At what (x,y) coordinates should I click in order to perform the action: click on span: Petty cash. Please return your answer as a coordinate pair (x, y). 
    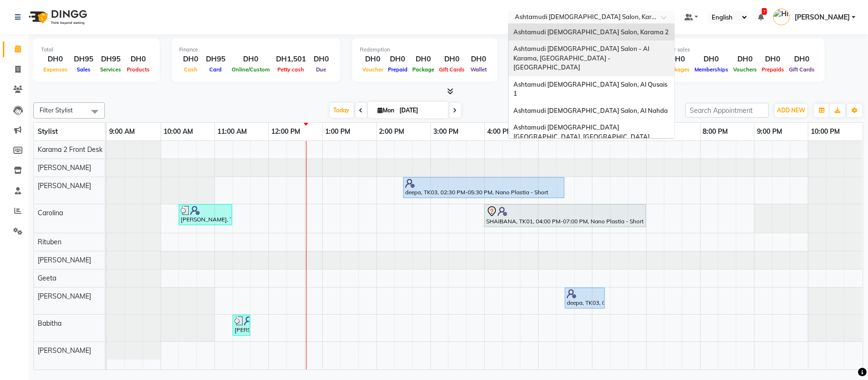
    Looking at the image, I should click on (291, 69).